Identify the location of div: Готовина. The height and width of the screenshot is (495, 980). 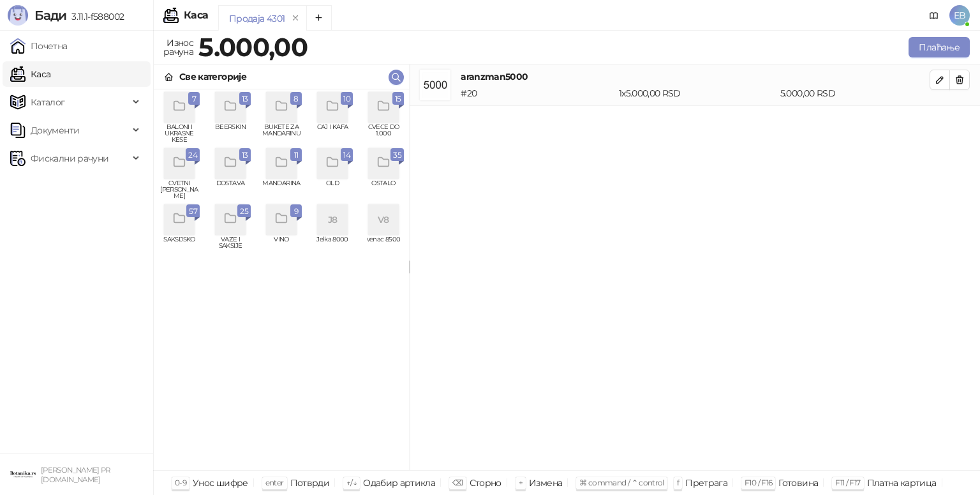
(799, 483).